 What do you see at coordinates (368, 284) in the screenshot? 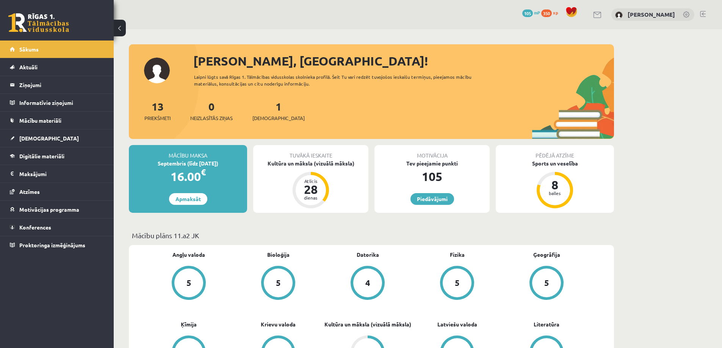
I see `a: 4` at bounding box center [368, 284].